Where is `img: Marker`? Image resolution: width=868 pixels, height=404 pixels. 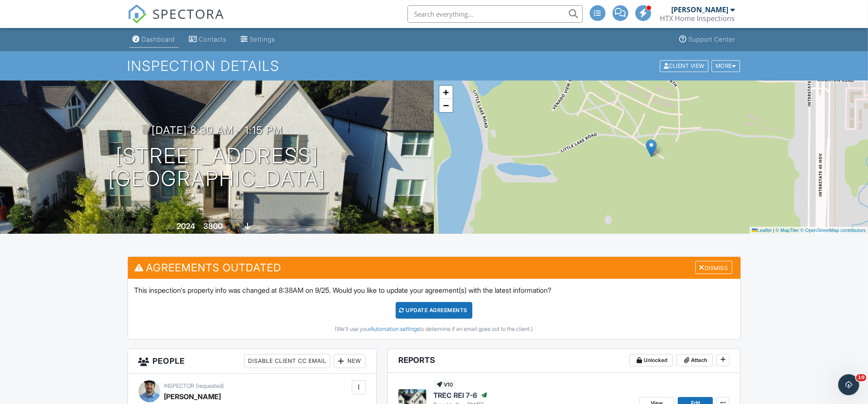 img: Marker is located at coordinates (651, 148).